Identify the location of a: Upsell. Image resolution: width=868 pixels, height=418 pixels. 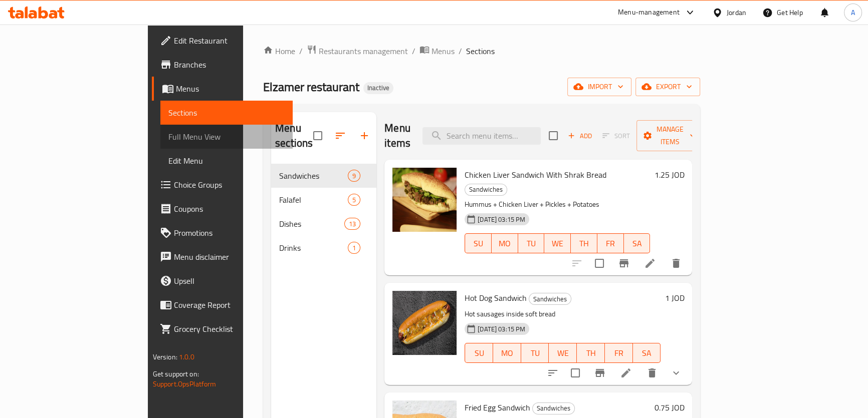
(222, 281).